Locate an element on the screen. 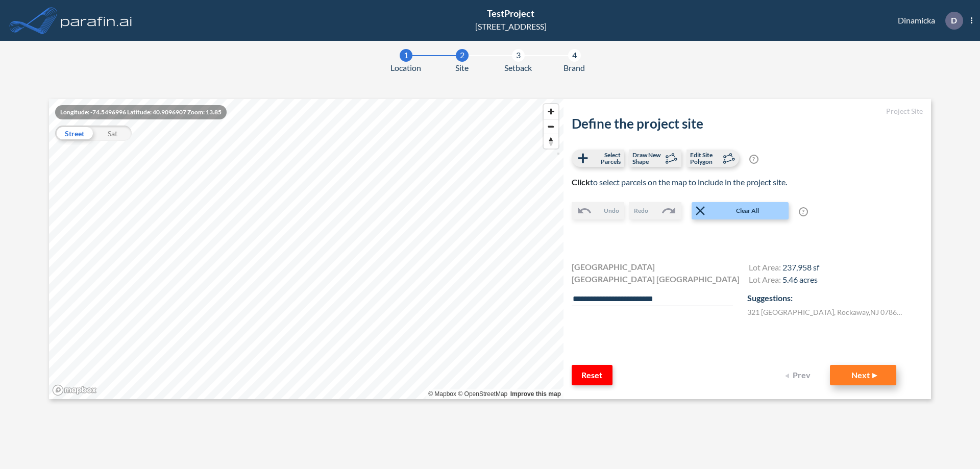 The image size is (980, 469). div: Longitude: -74.5496996 Latitude: 40.9096907 Zoom: 13.85 is located at coordinates (141, 112).